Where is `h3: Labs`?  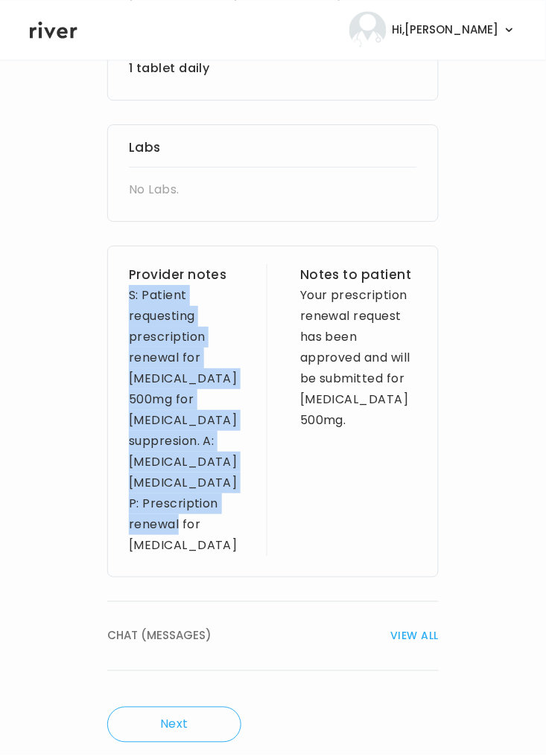
h3: Labs is located at coordinates (272, 147).